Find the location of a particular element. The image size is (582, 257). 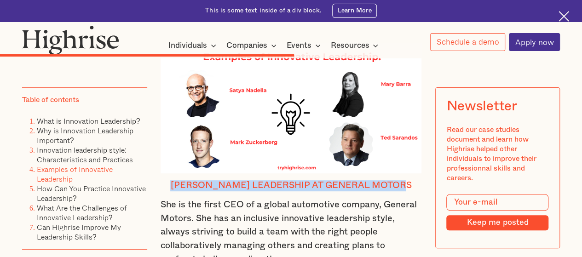

div: Newsletter is located at coordinates (482, 106).